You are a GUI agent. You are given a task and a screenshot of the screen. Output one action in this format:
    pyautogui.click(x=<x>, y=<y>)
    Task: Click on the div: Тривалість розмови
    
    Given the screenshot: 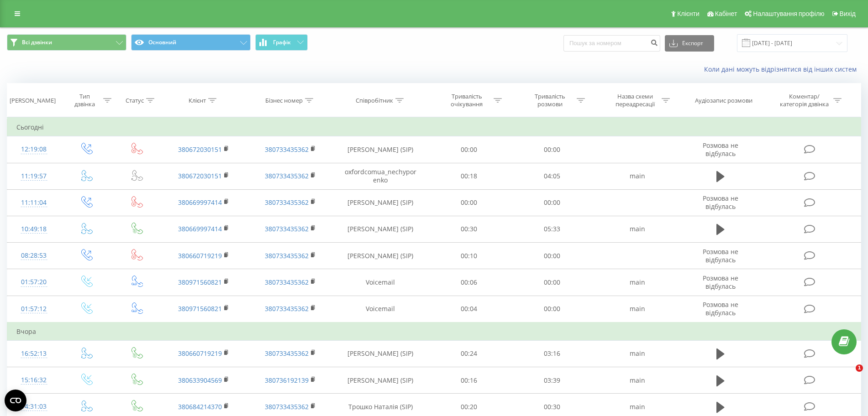 What is the action you would take?
    pyautogui.click(x=549, y=100)
    